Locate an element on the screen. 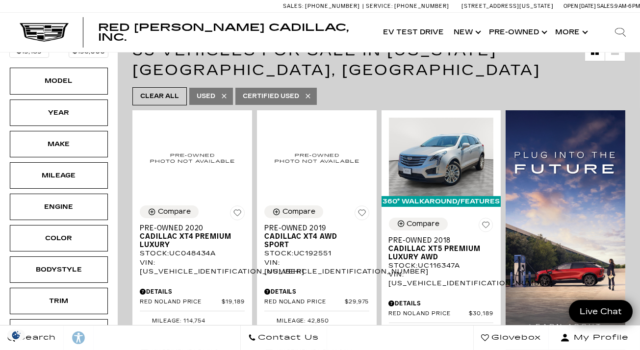 Image resolution: width=640 pixels, height=350 pixels. a: Pre-Owned 2019Cadillac XT4 AWD Sport is located at coordinates (317, 236).